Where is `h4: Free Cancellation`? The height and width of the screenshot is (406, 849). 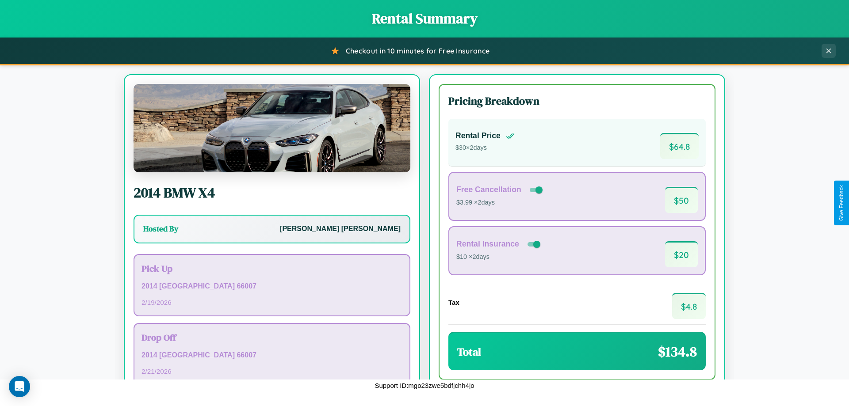
h4: Free Cancellation is located at coordinates (489, 190).